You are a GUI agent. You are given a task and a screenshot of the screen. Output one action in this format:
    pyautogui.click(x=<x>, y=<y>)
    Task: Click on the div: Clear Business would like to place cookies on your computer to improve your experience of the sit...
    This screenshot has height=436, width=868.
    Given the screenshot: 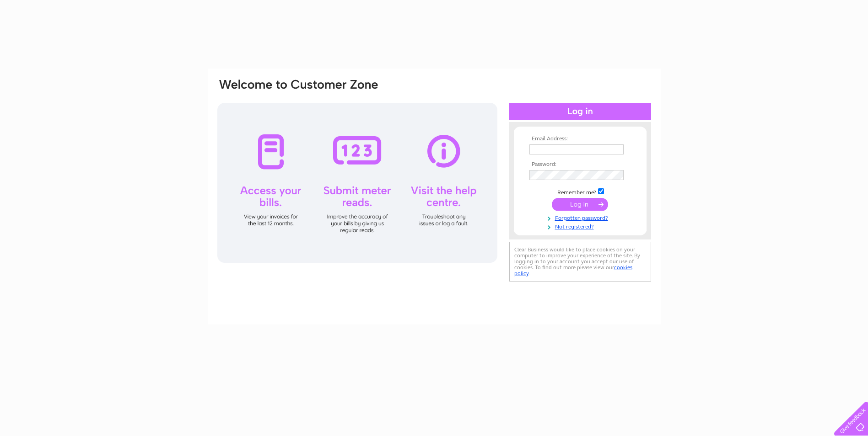 What is the action you would take?
    pyautogui.click(x=580, y=262)
    